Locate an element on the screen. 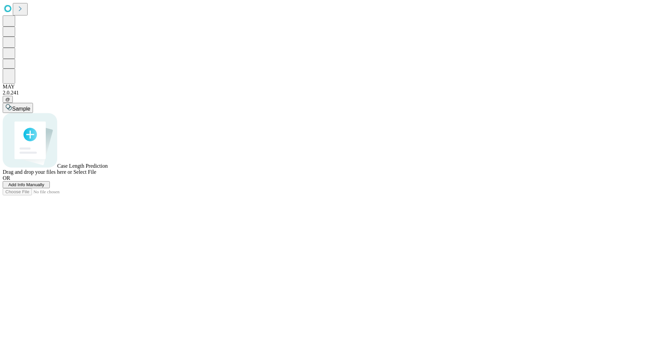 The width and height of the screenshot is (646, 363). button: Add Info Manually is located at coordinates (26, 185).